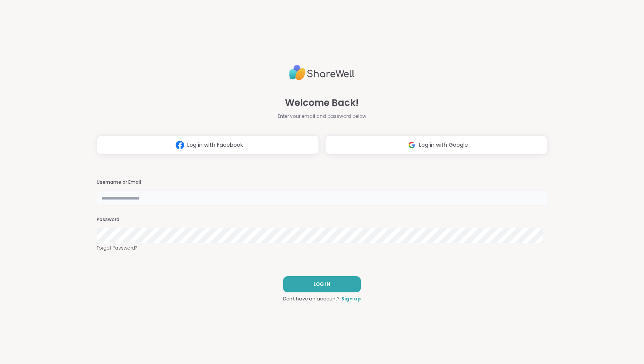 The image size is (644, 364). Describe the element at coordinates (207, 145) in the screenshot. I see `button: Log in with Facebook` at that location.